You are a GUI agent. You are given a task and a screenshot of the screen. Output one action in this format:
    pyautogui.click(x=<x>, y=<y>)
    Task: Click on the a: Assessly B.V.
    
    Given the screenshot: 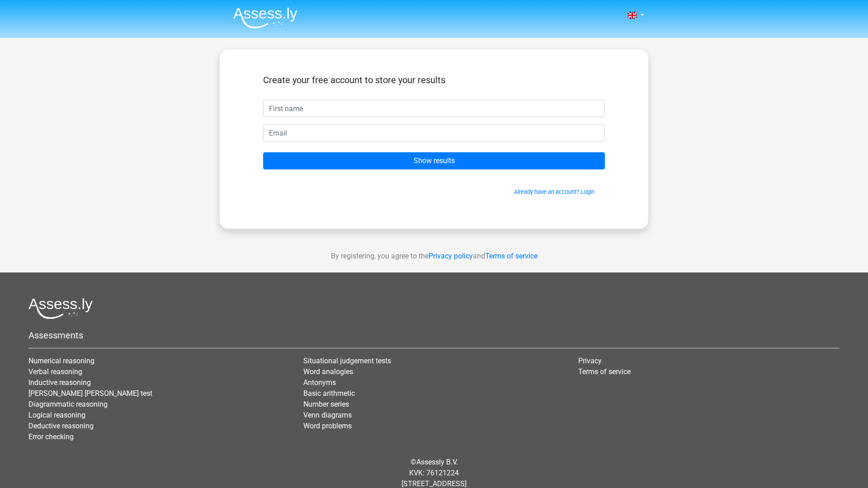 What is the action you would take?
    pyautogui.click(x=437, y=462)
    